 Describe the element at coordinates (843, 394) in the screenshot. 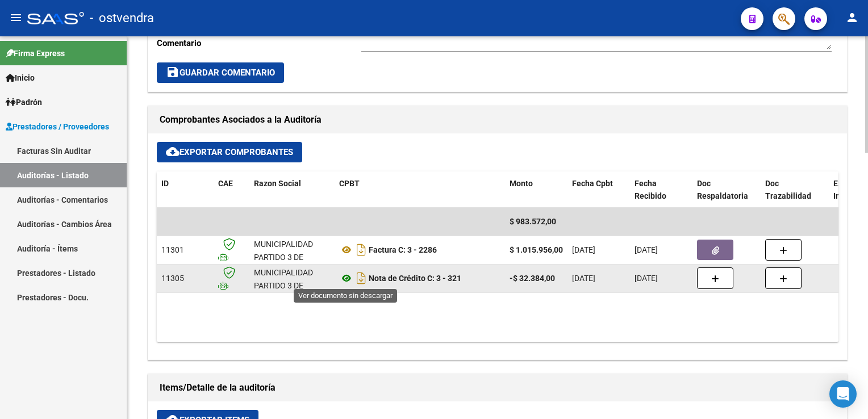

I see `div: Open Intercom Messenger` at that location.